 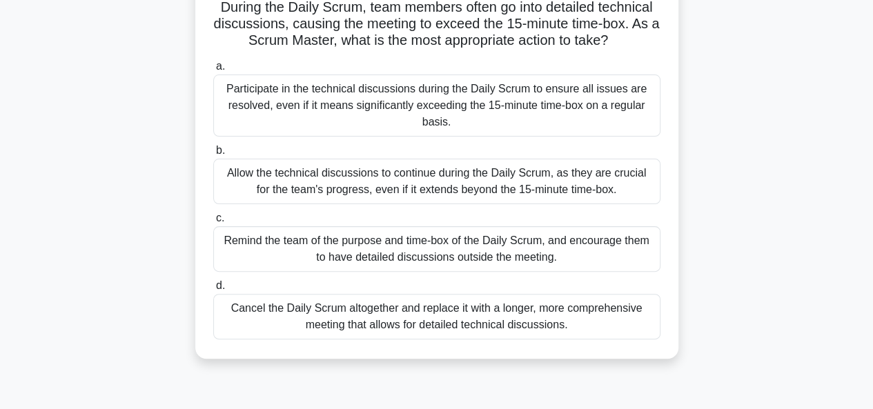 I want to click on span: d., so click(x=220, y=285).